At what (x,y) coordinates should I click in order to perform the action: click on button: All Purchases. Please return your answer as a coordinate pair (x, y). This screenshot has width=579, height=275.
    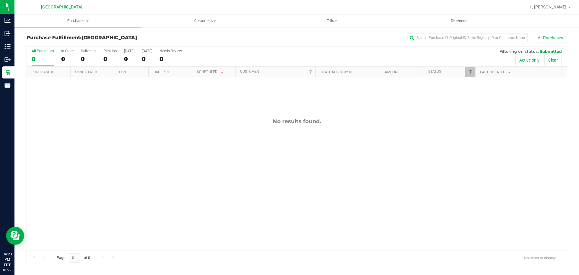
    Looking at the image, I should click on (551, 38).